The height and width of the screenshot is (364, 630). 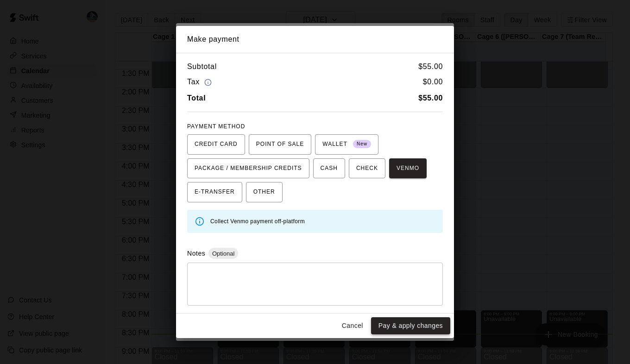 I want to click on span: OTHER, so click(x=264, y=192).